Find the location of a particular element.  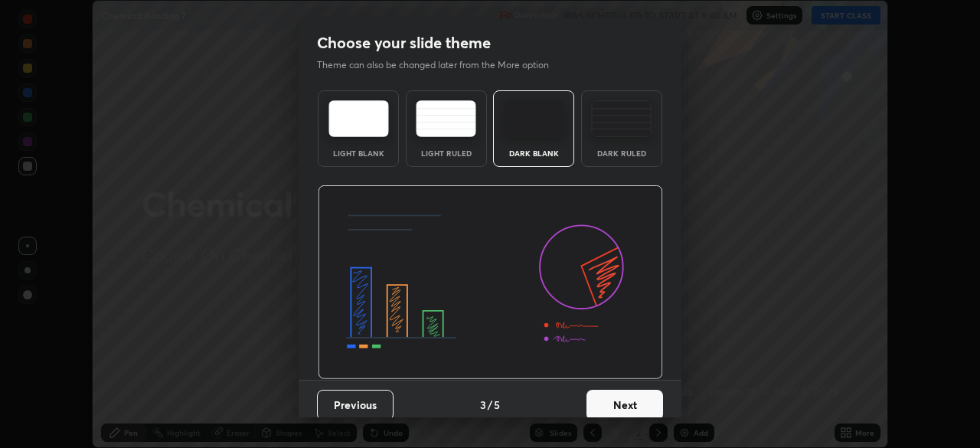

h4: 5 is located at coordinates (497, 404).